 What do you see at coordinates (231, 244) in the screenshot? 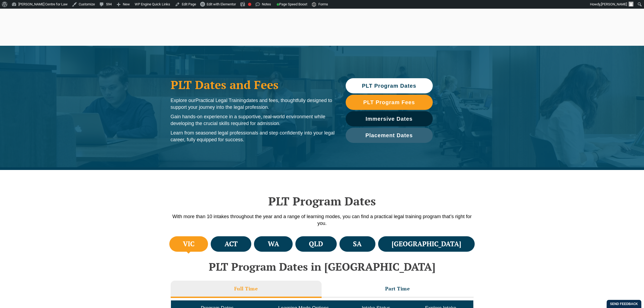
I see `h4: ACT` at bounding box center [231, 244].